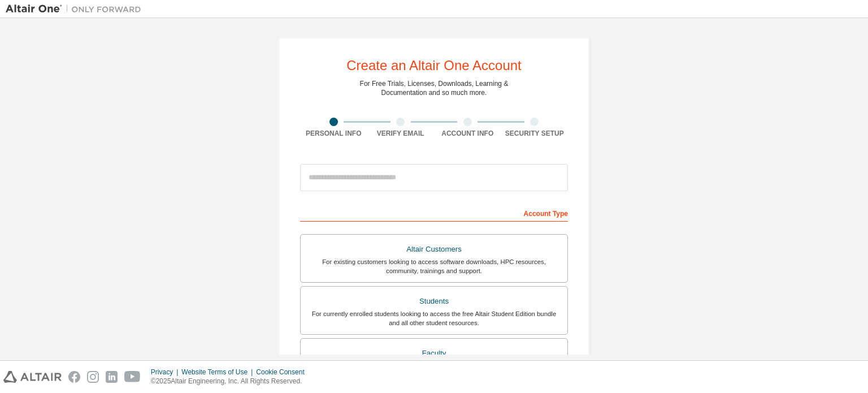  I want to click on div: Security Setup, so click(535, 134).